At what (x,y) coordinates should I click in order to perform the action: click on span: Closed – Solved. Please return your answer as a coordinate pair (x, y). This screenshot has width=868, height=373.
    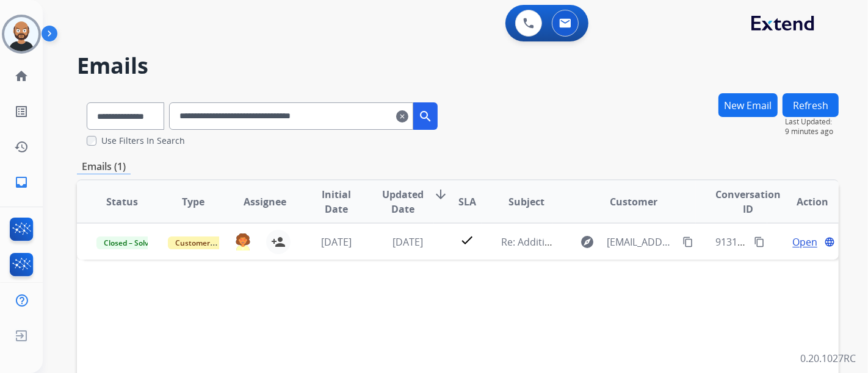
    Looking at the image, I should click on (130, 243).